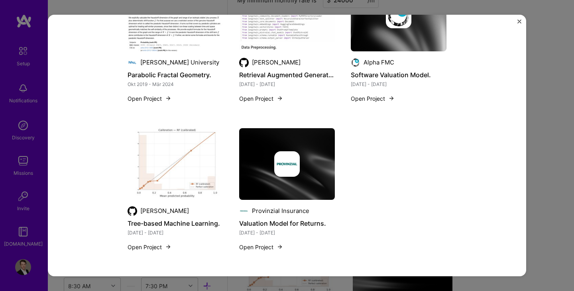  Describe the element at coordinates (280, 211) in the screenshot. I see `div: Provinzial Insurance` at that location.